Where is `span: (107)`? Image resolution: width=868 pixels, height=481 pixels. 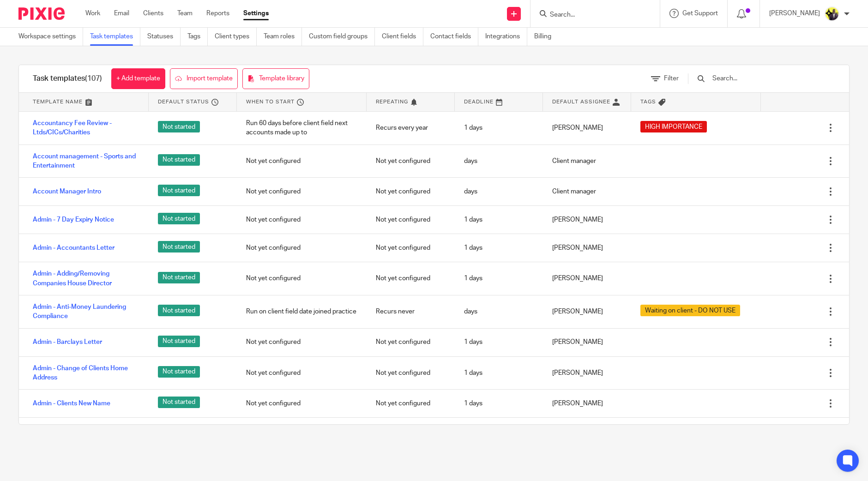
span: (107) is located at coordinates (93, 78).